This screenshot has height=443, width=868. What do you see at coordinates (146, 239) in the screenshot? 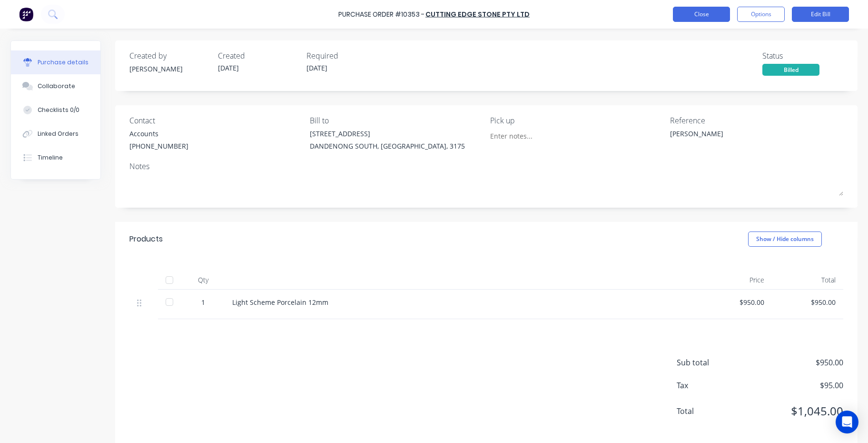
I see `div: Products` at bounding box center [146, 239].